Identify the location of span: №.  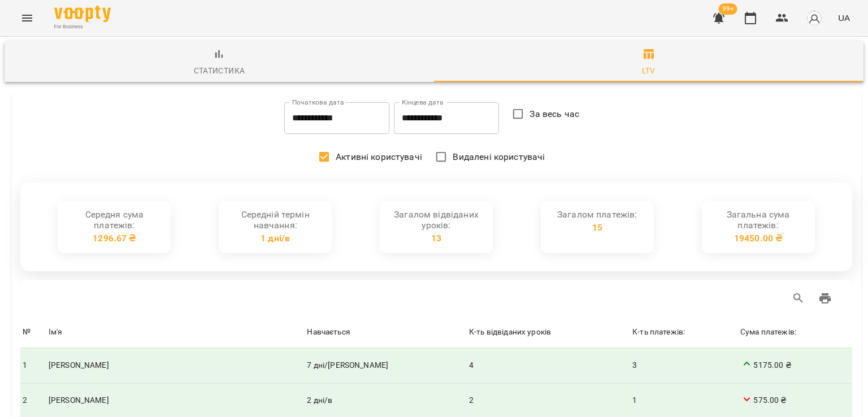
(34, 332).